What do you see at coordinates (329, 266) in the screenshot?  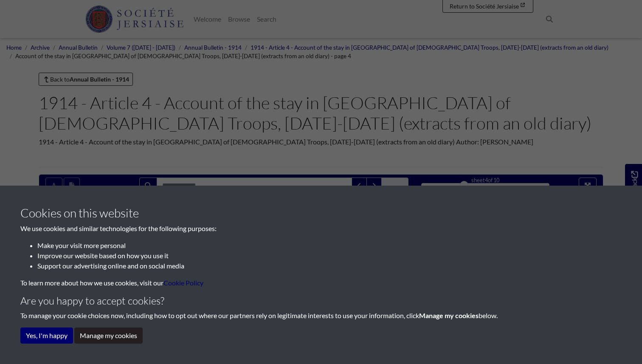 I see `li: Support our advertising online and on social media` at bounding box center [329, 266].